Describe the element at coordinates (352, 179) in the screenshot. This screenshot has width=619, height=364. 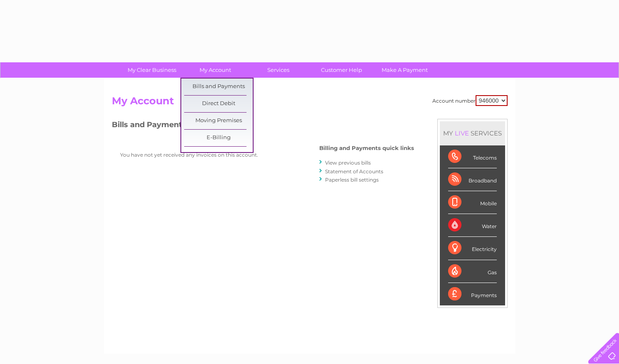
I see `a: Paperless bill settings` at that location.